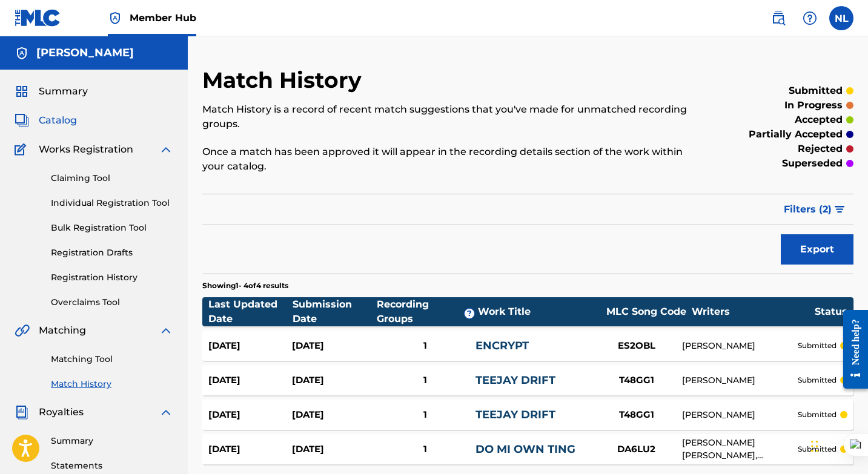 The width and height of the screenshot is (868, 474). What do you see at coordinates (63, 331) in the screenshot?
I see `span: Matching` at bounding box center [63, 331].